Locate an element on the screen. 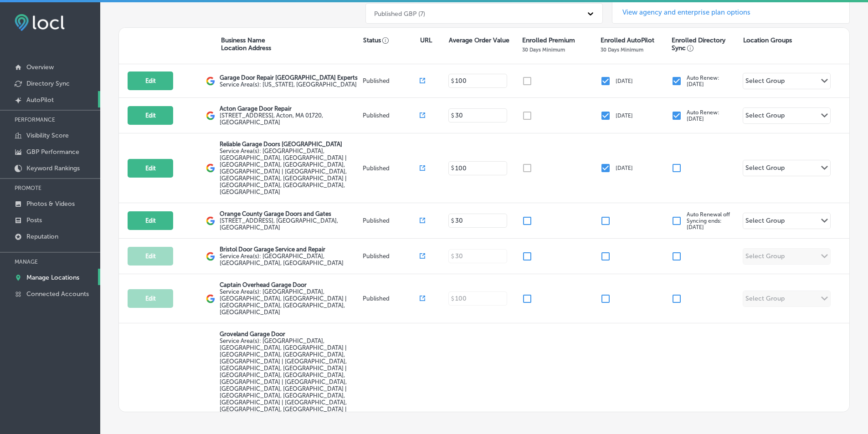 This screenshot has width=868, height=434. p: Overview is located at coordinates (40, 67).